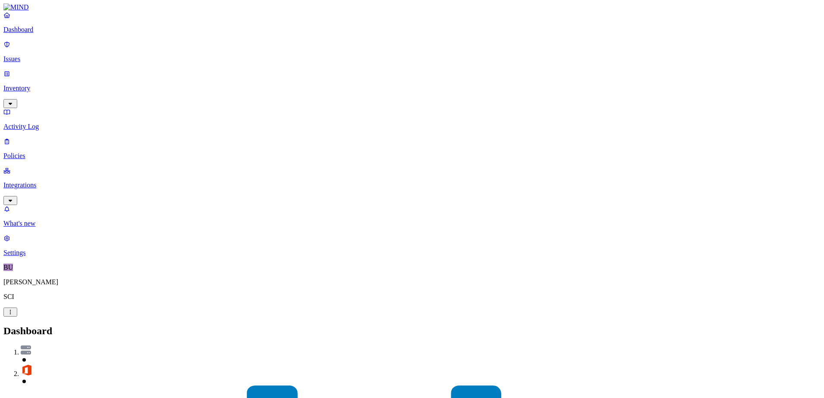 Image resolution: width=824 pixels, height=398 pixels. What do you see at coordinates (412, 331) in the screenshot?
I see `h2: Dashboard` at bounding box center [412, 331].